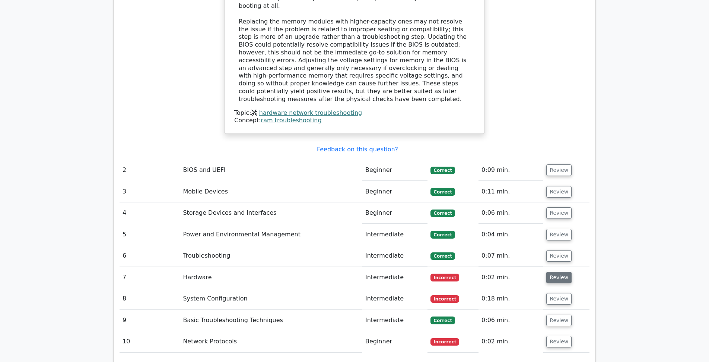  I want to click on td: 8, so click(150, 298).